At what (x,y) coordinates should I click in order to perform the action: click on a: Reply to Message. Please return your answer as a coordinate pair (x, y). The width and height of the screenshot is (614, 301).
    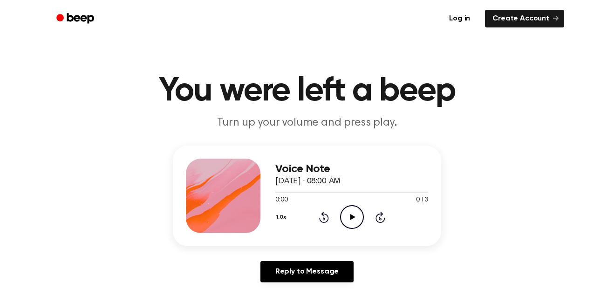
    Looking at the image, I should click on (307, 272).